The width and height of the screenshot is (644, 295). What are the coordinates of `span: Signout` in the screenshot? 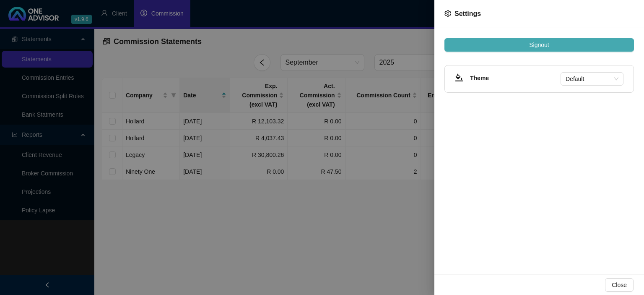 It's located at (539, 45).